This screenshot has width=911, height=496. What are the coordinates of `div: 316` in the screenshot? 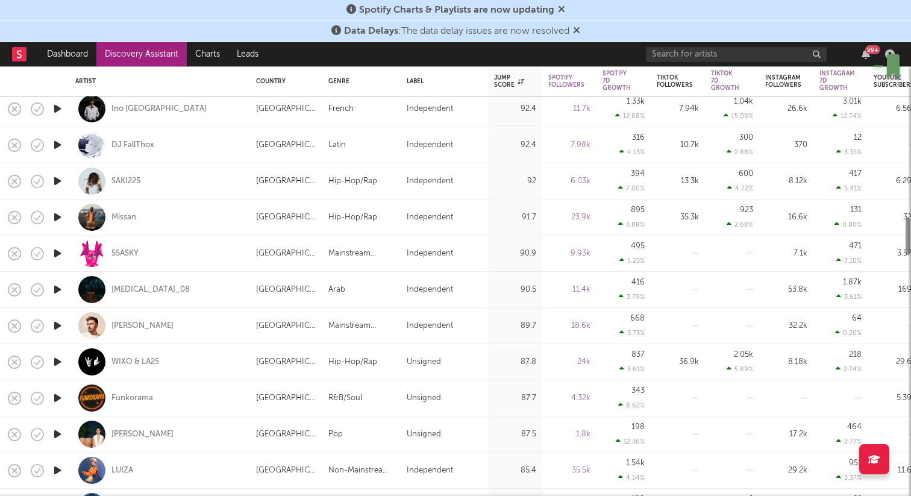 It's located at (638, 137).